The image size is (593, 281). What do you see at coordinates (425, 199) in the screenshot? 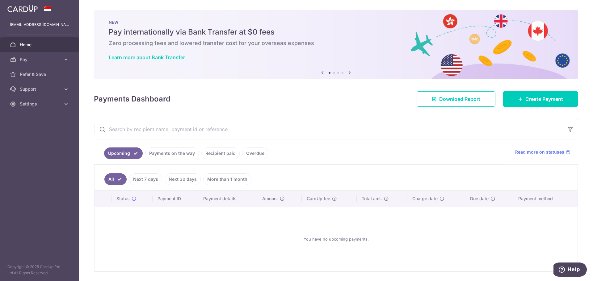
I see `span: Charge date` at bounding box center [425, 199].